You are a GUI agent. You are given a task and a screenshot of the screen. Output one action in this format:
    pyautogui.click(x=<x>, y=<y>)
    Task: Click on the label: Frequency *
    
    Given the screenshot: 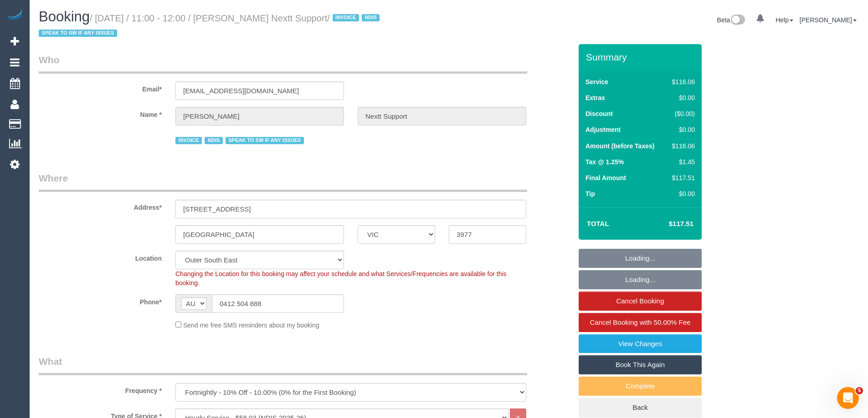 What is the action you would take?
    pyautogui.click(x=100, y=389)
    